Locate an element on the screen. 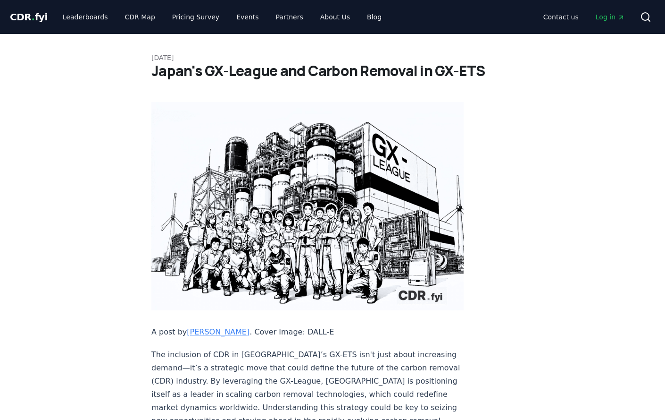 The image size is (665, 420). a: CDR.fyi is located at coordinates (29, 17).